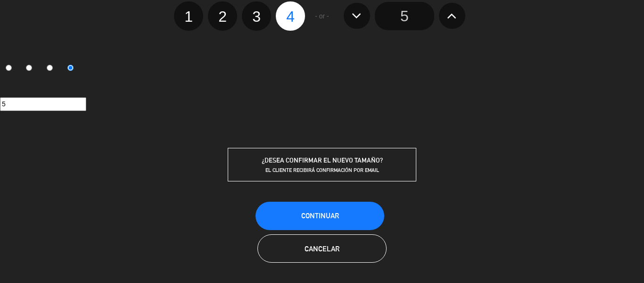 This screenshot has width=644, height=283. What do you see at coordinates (320, 215) in the screenshot?
I see `span: Continuar` at bounding box center [320, 215].